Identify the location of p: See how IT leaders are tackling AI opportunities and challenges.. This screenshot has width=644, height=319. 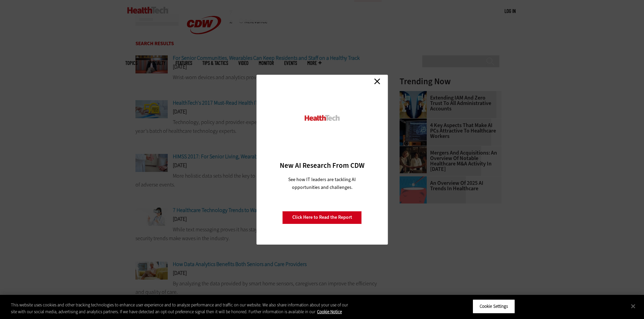
(322, 184).